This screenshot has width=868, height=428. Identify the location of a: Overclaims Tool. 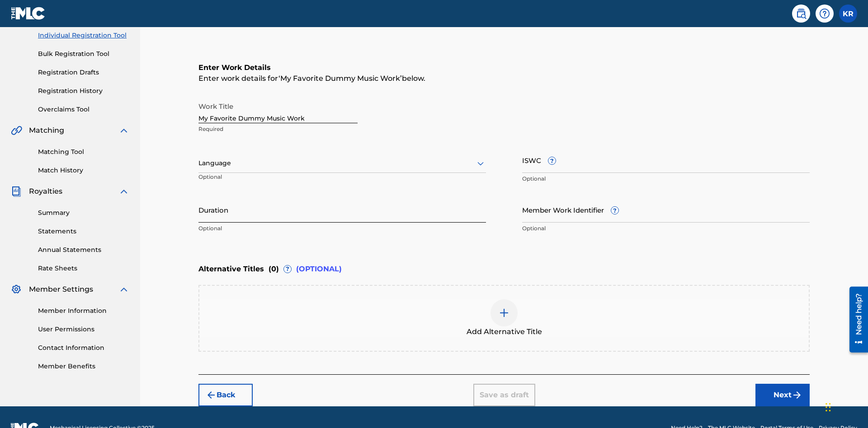
(84, 109).